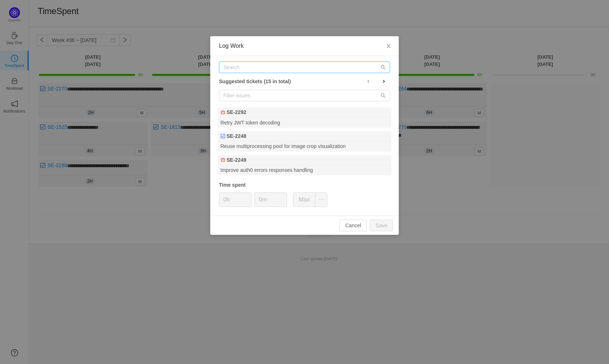 The image size is (609, 364). I want to click on b: SE-2292, so click(237, 112).